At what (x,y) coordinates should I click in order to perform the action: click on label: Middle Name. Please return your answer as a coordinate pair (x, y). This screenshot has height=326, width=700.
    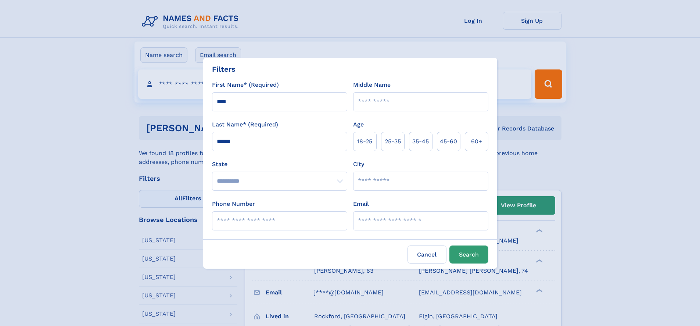
    Looking at the image, I should click on (372, 85).